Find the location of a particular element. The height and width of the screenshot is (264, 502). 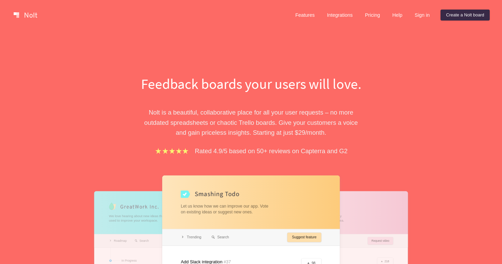

img: stars.b067e34983.png is located at coordinates (172, 151).